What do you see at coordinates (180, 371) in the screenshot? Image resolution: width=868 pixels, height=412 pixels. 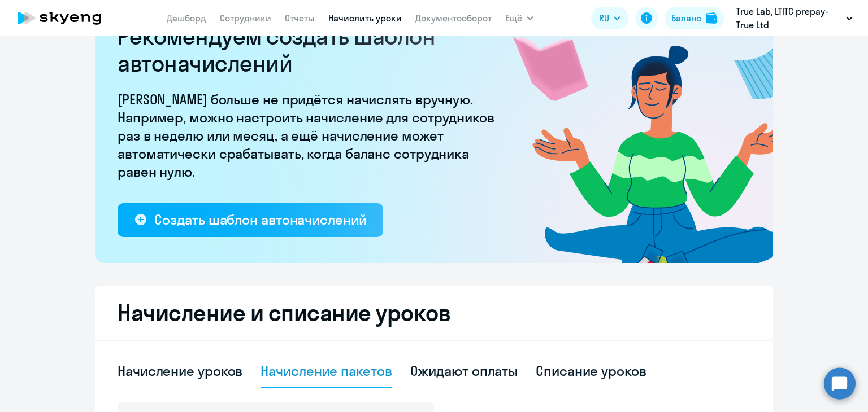 I see `div: Начисление уроков` at bounding box center [180, 371].